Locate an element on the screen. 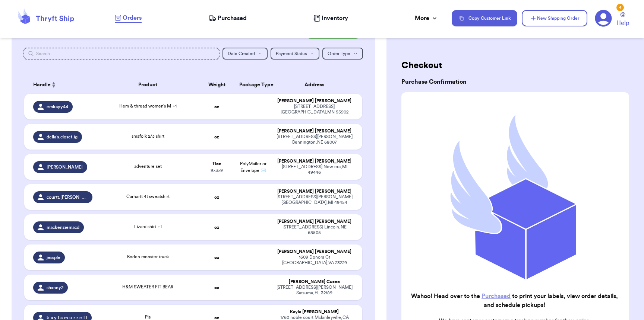 This screenshot has width=644, height=320. span: Help is located at coordinates (623, 23).